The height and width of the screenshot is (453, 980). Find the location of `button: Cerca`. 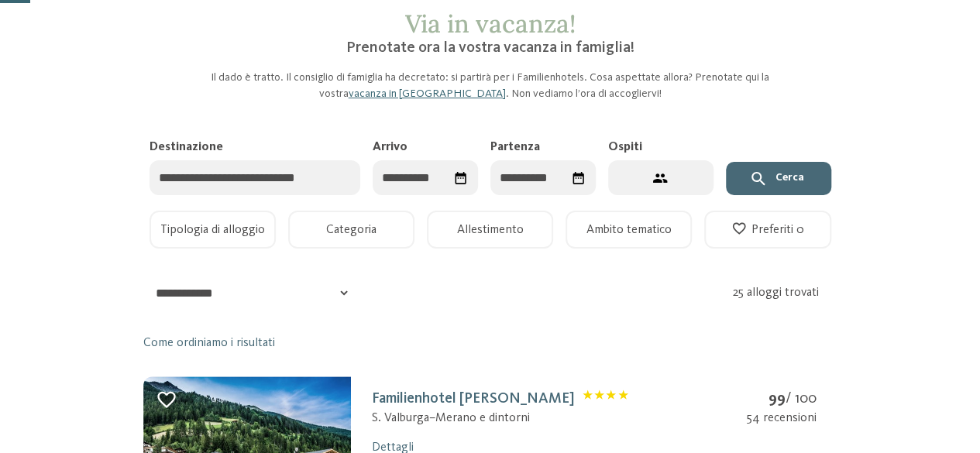

button: Cerca is located at coordinates (779, 179).